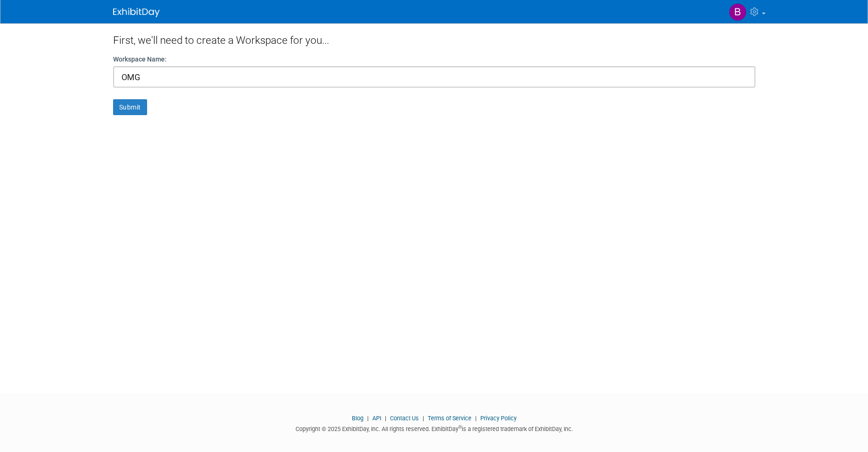 This screenshot has width=868, height=452. Describe the element at coordinates (139, 59) in the screenshot. I see `label: Workspace Name:` at that location.